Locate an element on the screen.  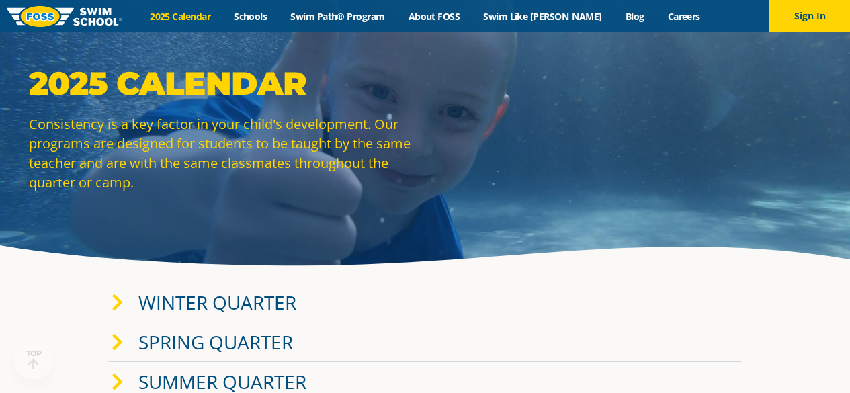
a: Careers is located at coordinates (683, 16).